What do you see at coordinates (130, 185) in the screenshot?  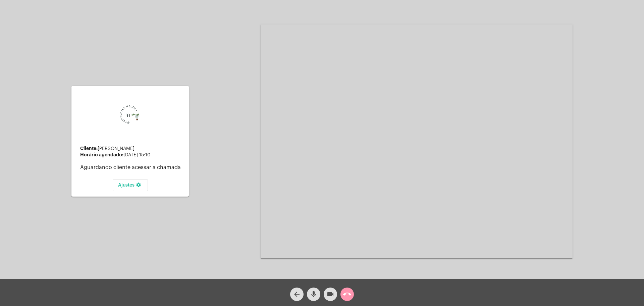 I see `button: Ajustes` at bounding box center [130, 185].